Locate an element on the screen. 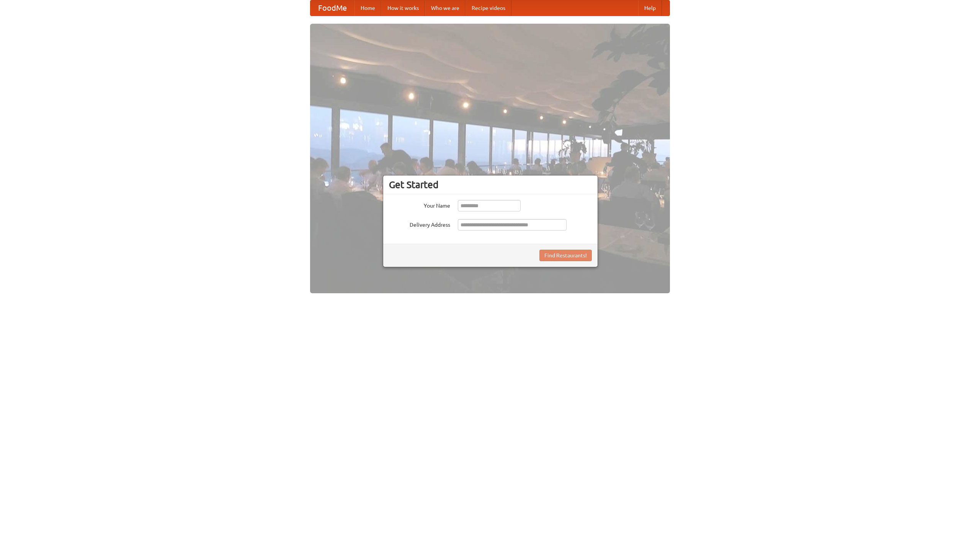  button: Find Restaurants! is located at coordinates (566, 255).